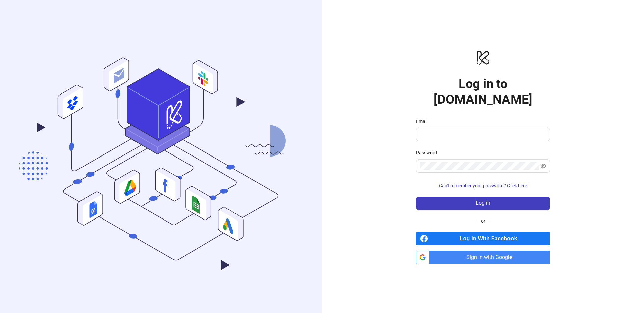 The width and height of the screenshot is (644, 313). I want to click on label: Email, so click(424, 121).